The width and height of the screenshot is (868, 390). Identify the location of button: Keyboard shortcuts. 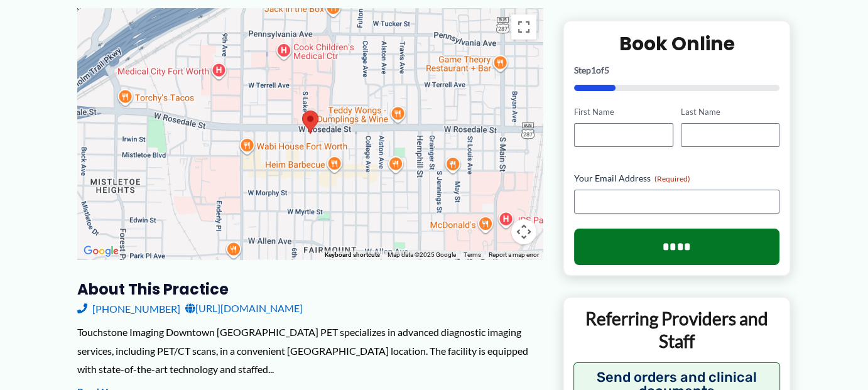
(352, 255).